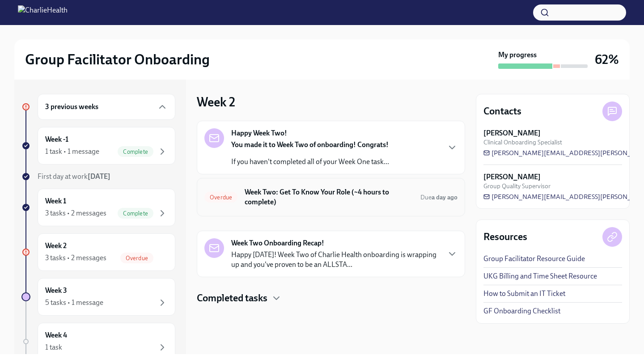 Image resolution: width=644 pixels, height=363 pixels. What do you see at coordinates (439, 197) in the screenshot?
I see `span: Due` at bounding box center [439, 197].